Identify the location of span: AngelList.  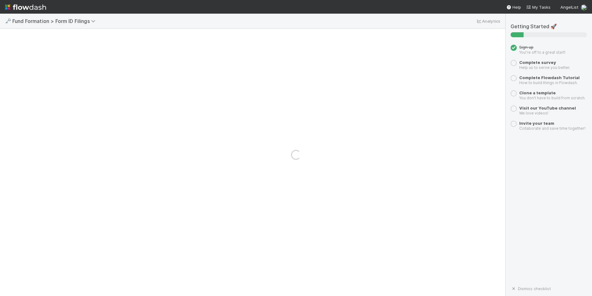
(570, 7).